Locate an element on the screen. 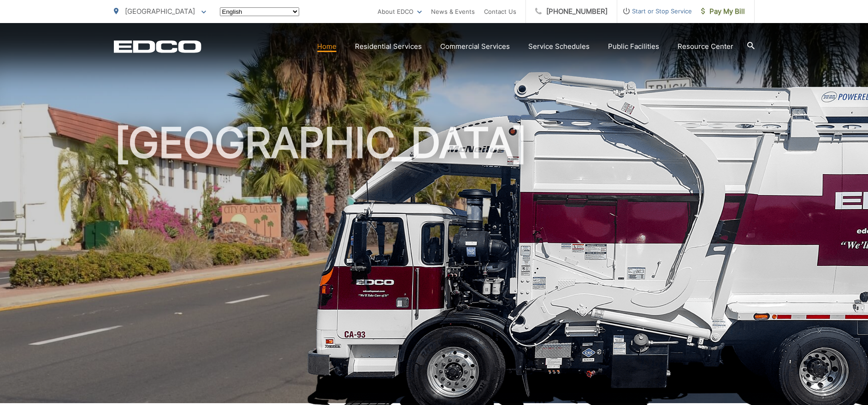 The width and height of the screenshot is (868, 405). a: Residential Services is located at coordinates (388, 47).